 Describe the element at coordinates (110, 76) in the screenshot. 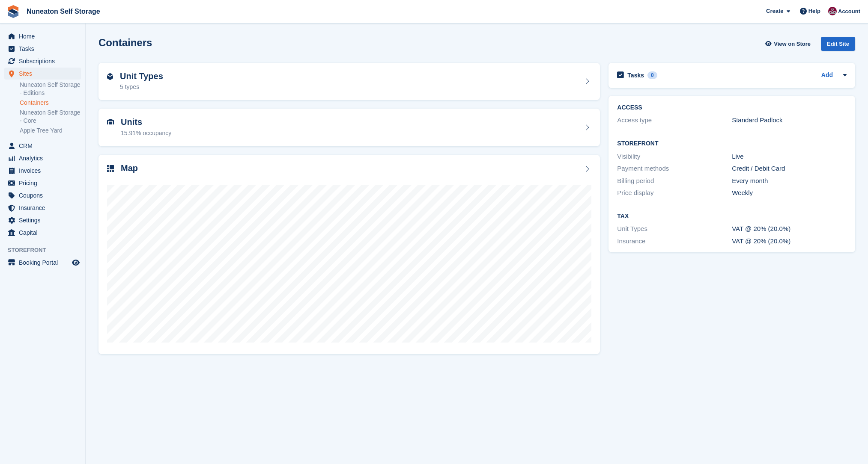

I see `img: unit-type-icn-2b2737a686de81e16bb02015468b77c625bbabd49415b5ef34ead5e3b44a266d.svg` at that location.